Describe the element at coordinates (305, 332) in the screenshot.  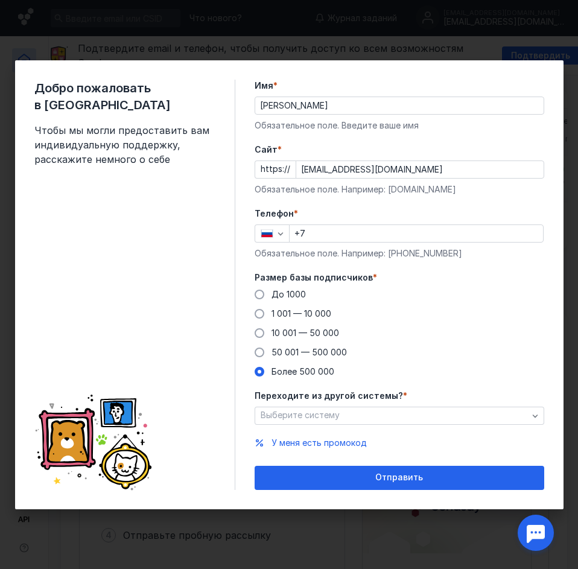
I see `span: 10 001 — 50 000` at that location.